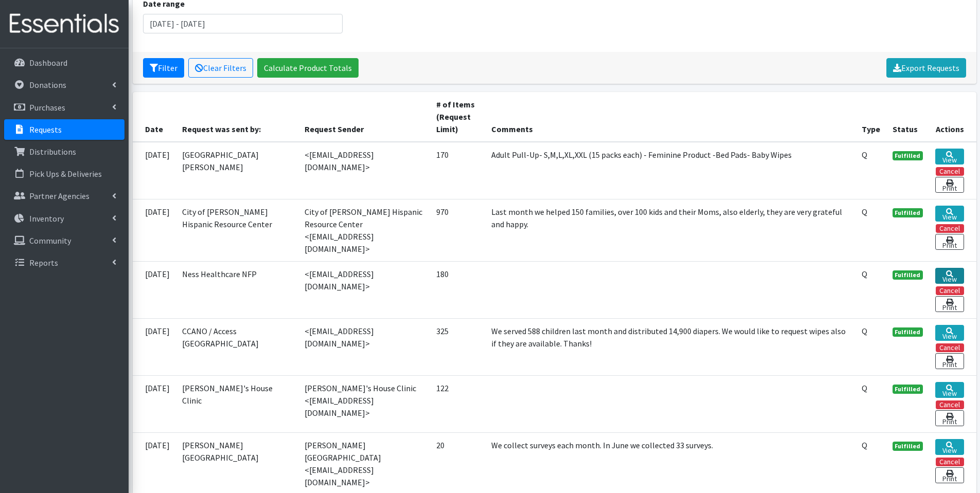  I want to click on th: # of Items (Request Limit), so click(458, 117).